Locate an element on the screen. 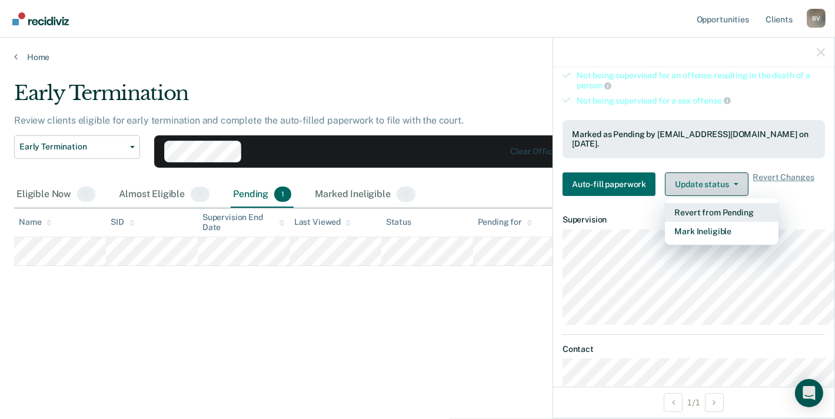 The height and width of the screenshot is (419, 835). div: B V is located at coordinates (816, 18).